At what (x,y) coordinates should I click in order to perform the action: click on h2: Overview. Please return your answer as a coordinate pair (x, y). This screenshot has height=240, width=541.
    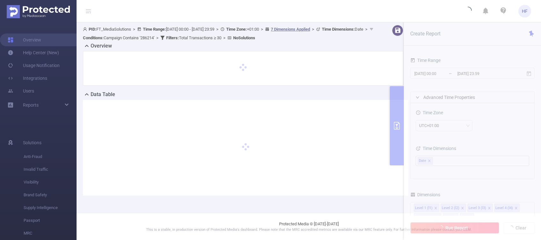
    Looking at the image, I should click on (101, 46).